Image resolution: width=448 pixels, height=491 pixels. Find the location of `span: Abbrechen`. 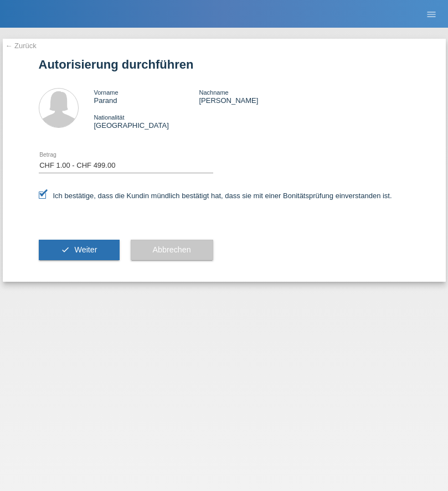

span: Abbrechen is located at coordinates (172, 250).